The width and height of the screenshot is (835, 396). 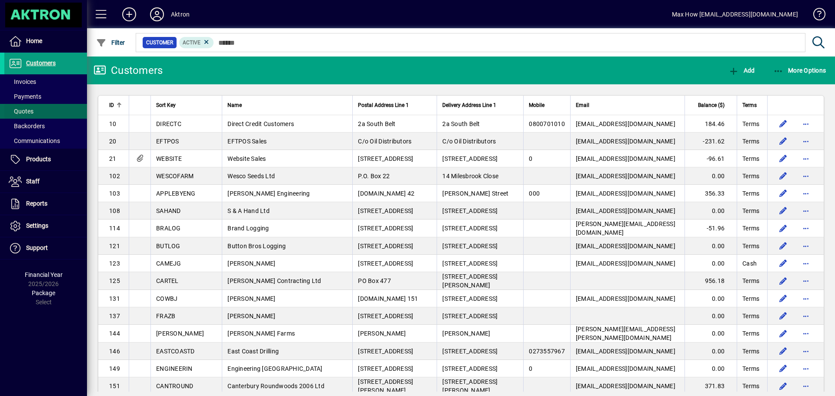 What do you see at coordinates (169, 159) in the screenshot?
I see `span: WEBSITE` at bounding box center [169, 159].